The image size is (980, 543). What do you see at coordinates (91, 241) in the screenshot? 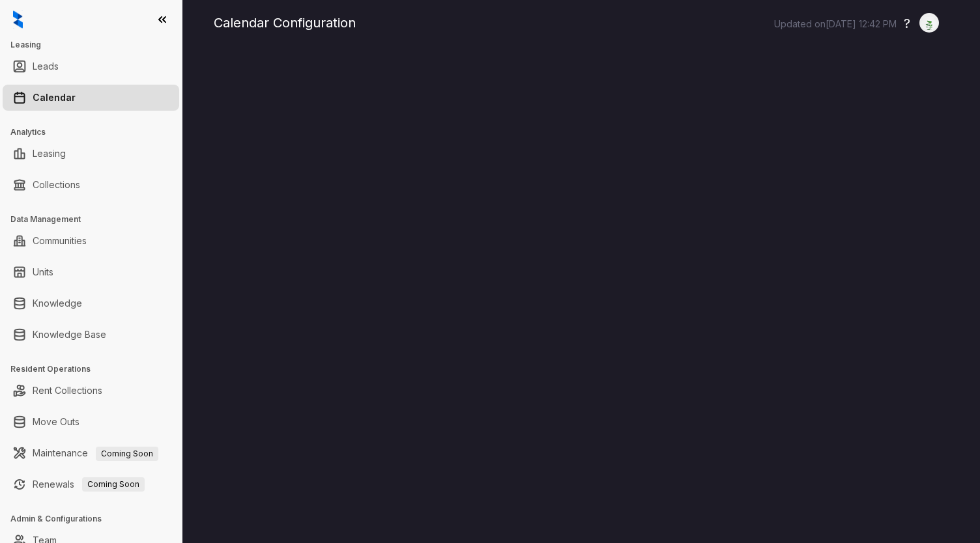
I see `li: Communities` at bounding box center [91, 241].